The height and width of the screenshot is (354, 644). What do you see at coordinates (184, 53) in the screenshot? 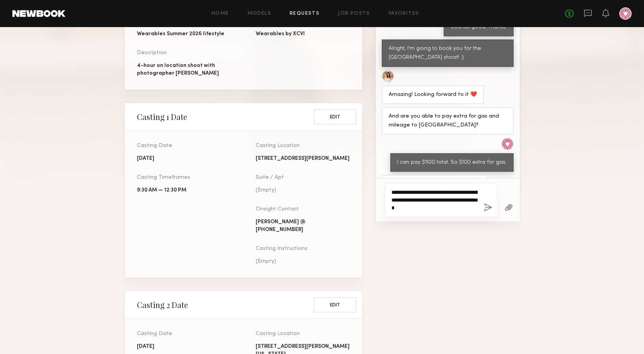
I see `div: Description` at bounding box center [184, 53].